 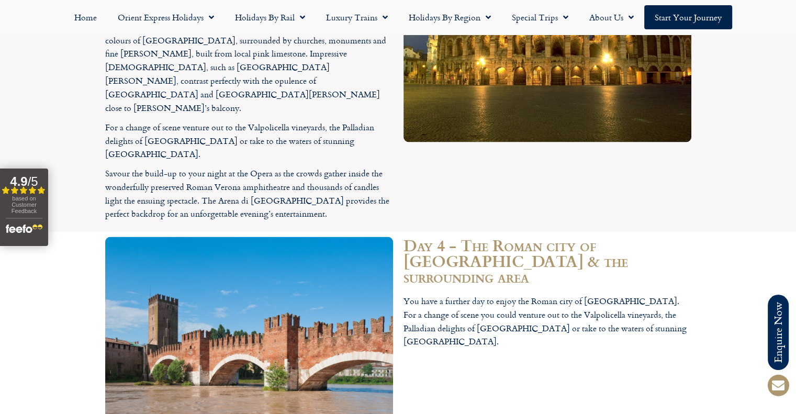 I want to click on p: Savour the build-up to your night at the Opera as the crowds gather inside the wonderfully preser..., so click(x=249, y=193).